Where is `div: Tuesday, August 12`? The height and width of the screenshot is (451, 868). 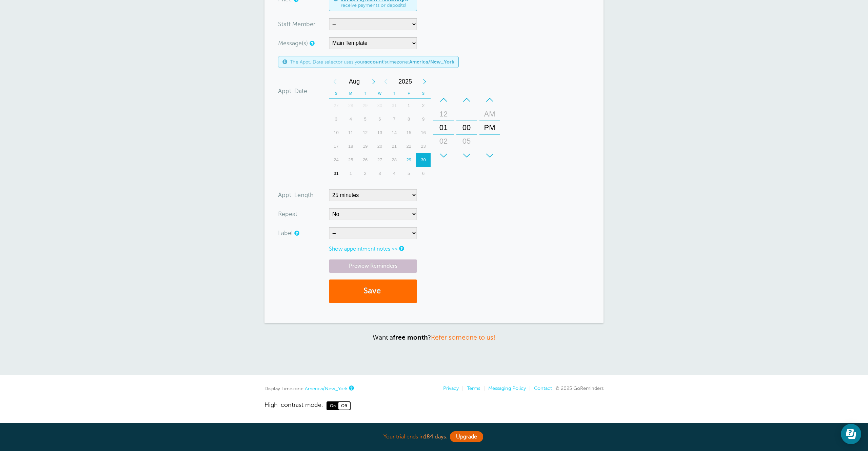 div: Tuesday, August 12 is located at coordinates (365, 133).